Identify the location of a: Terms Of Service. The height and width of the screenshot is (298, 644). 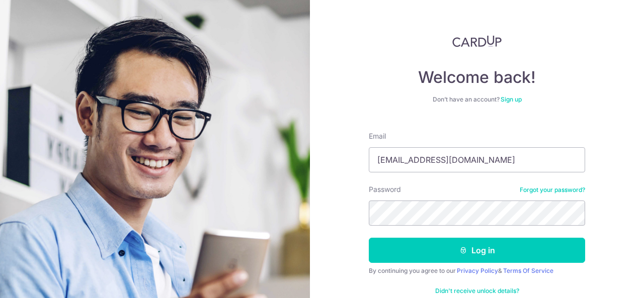
(528, 270).